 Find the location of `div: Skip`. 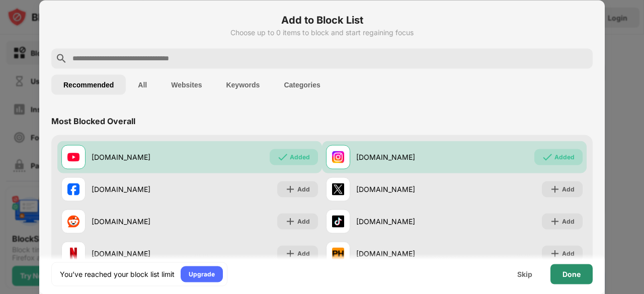

div: Skip is located at coordinates (525, 274).